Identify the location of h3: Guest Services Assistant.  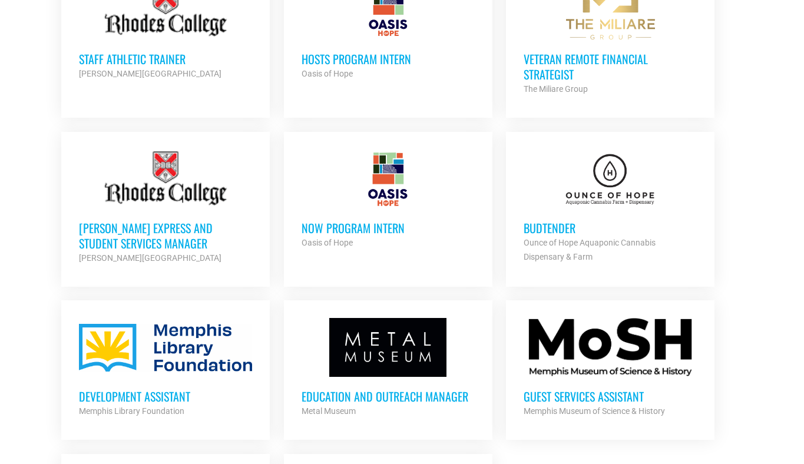
(610, 396).